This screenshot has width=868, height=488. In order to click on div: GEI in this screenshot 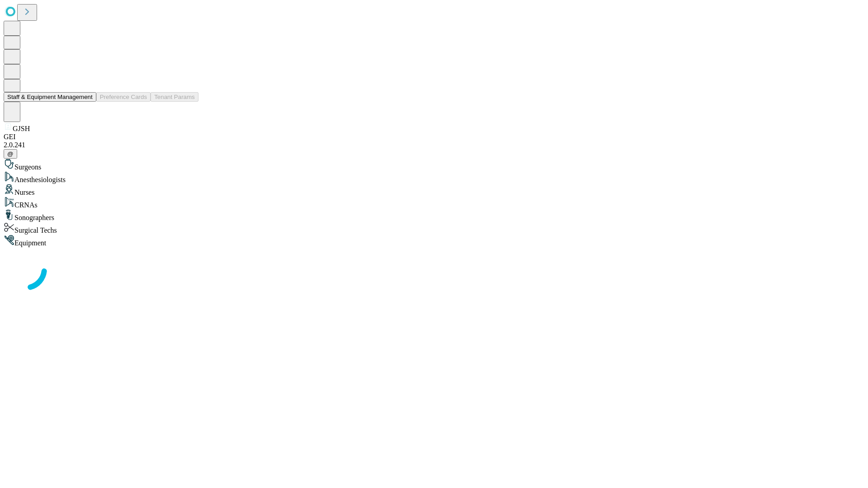, I will do `click(434, 137)`.